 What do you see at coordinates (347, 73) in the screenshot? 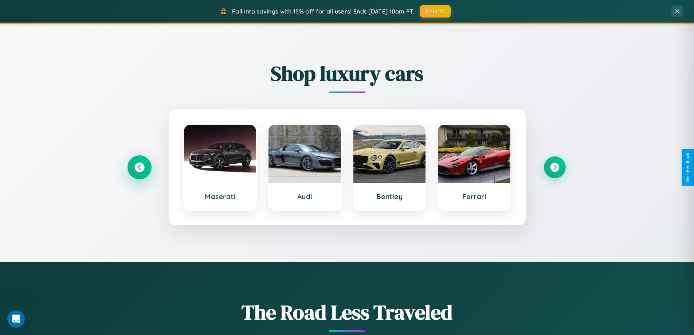
I see `h2: Shop luxury cars` at bounding box center [347, 73].